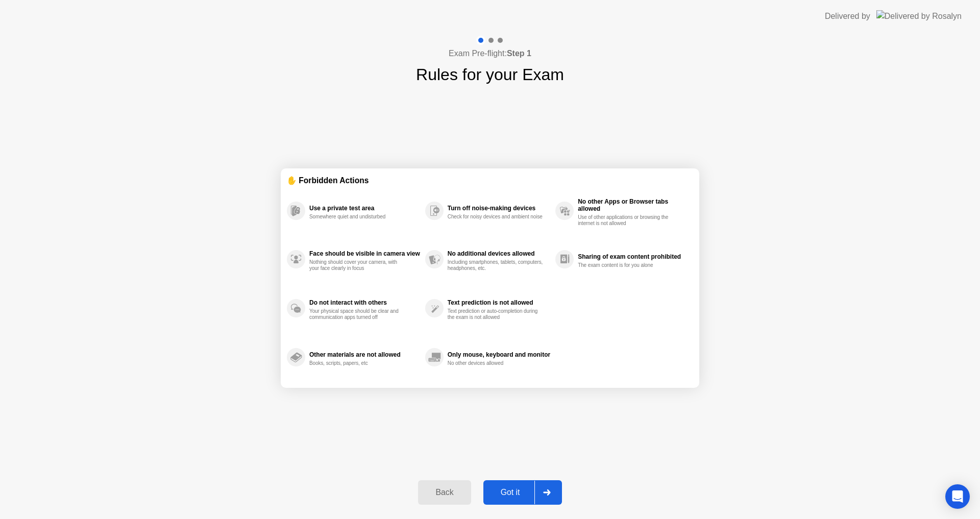  Describe the element at coordinates (444, 492) in the screenshot. I see `button: Back` at that location.